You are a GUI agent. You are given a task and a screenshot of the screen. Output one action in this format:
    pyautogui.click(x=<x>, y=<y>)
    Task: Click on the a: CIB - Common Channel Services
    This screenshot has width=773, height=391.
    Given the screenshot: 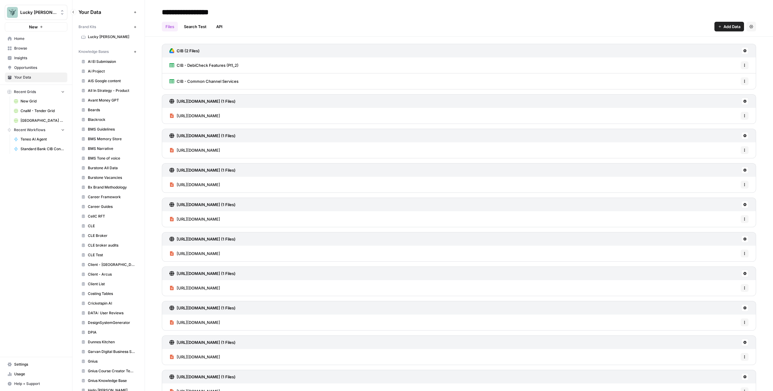 What is the action you would take?
    pyautogui.click(x=204, y=81)
    